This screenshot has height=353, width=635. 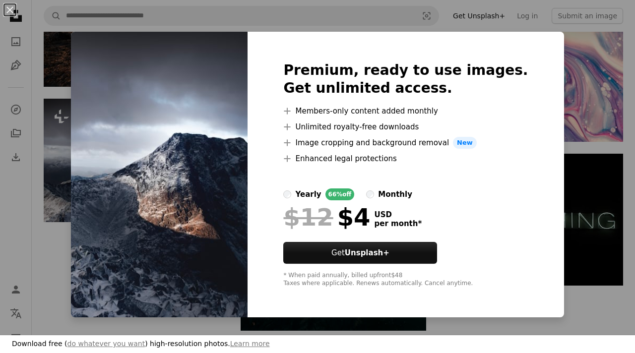 I want to click on span: USD, so click(x=398, y=215).